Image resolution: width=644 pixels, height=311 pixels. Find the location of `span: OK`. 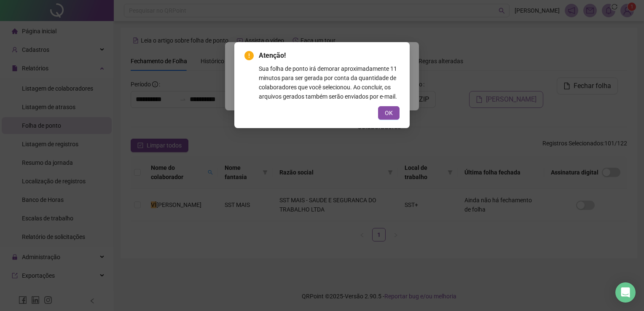

span: OK is located at coordinates (388, 113).